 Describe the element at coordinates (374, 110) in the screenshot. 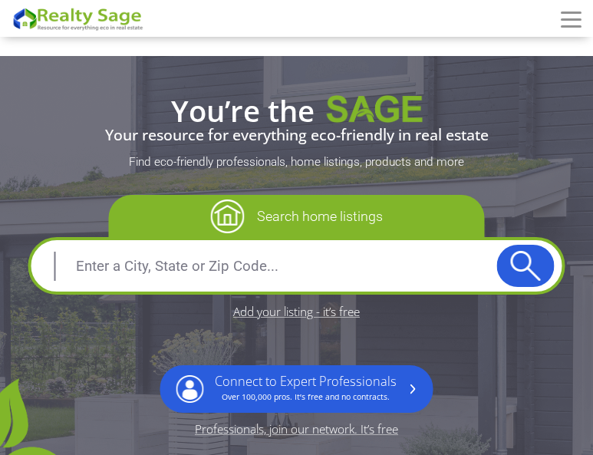

I see `img: Realty Sage` at that location.